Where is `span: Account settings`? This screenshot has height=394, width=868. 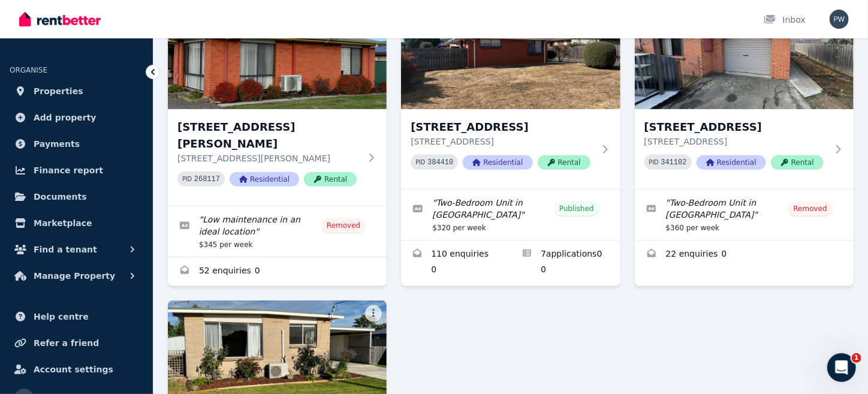
span: Account settings is located at coordinates (73, 369).